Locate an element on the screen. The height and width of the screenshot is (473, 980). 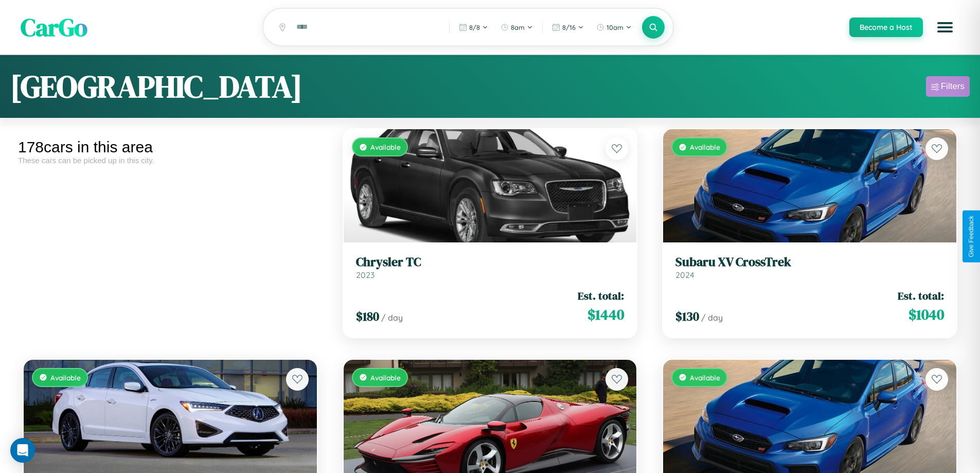
button: Filters is located at coordinates (948, 86).